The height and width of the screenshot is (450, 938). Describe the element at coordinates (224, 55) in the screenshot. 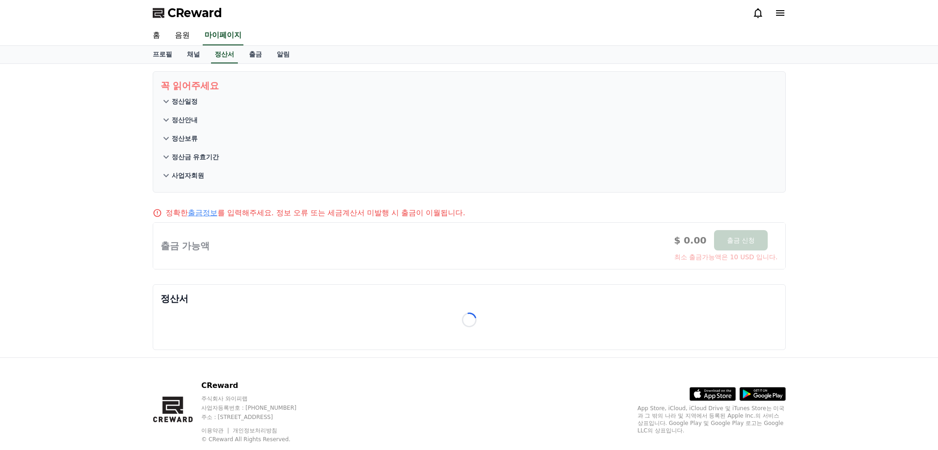

I see `a: 정산서` at that location.